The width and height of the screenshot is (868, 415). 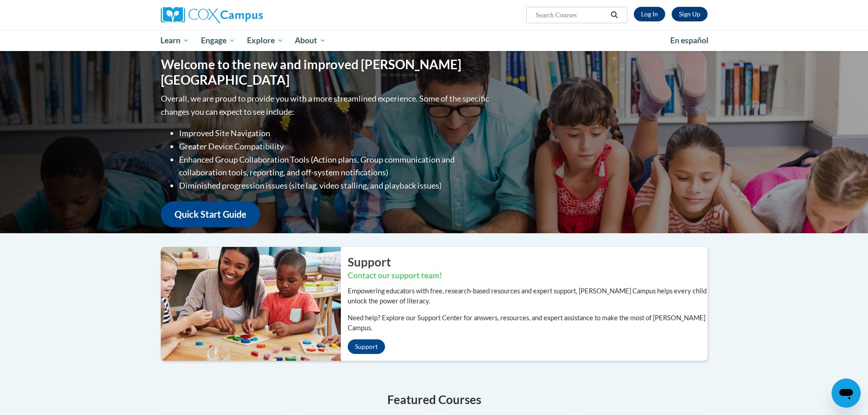 What do you see at coordinates (335, 147) in the screenshot?
I see `li: Greater Device Compatibility` at bounding box center [335, 147].